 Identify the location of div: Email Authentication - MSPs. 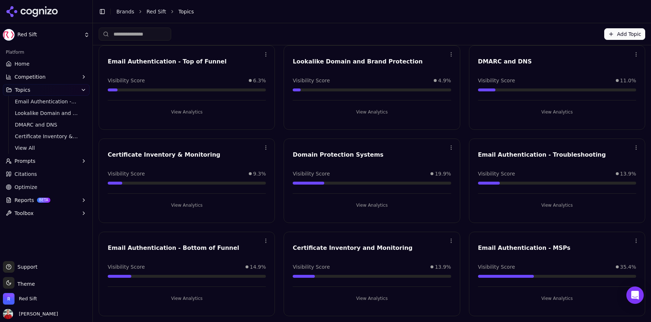
(557, 248).